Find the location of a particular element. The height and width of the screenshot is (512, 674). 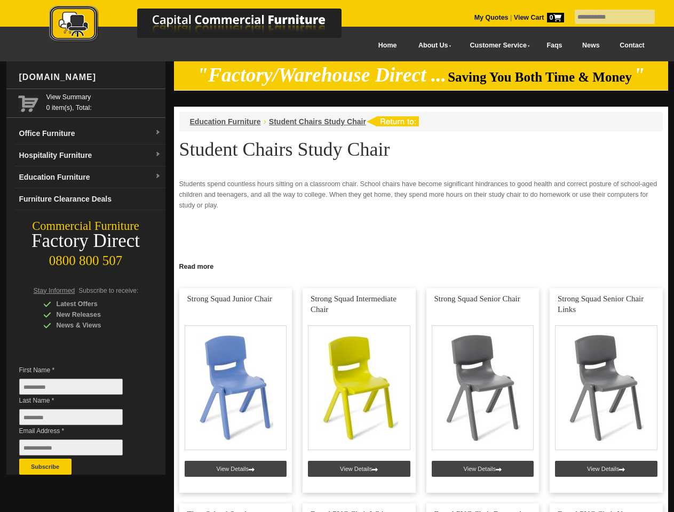

a: Customer Service is located at coordinates (497, 45).